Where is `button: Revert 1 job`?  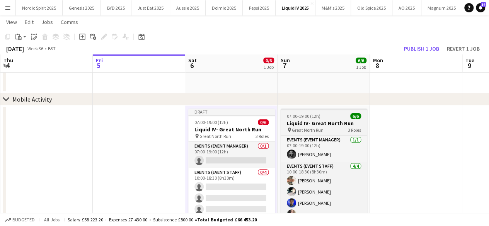
button: Revert 1 job is located at coordinates (463, 49).